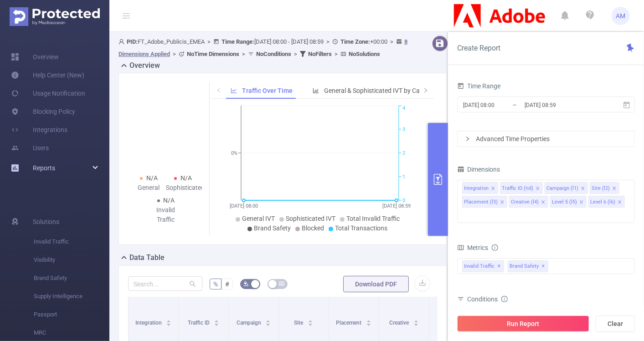 The width and height of the screenshot is (644, 341). I want to click on input: End date, so click(561, 105).